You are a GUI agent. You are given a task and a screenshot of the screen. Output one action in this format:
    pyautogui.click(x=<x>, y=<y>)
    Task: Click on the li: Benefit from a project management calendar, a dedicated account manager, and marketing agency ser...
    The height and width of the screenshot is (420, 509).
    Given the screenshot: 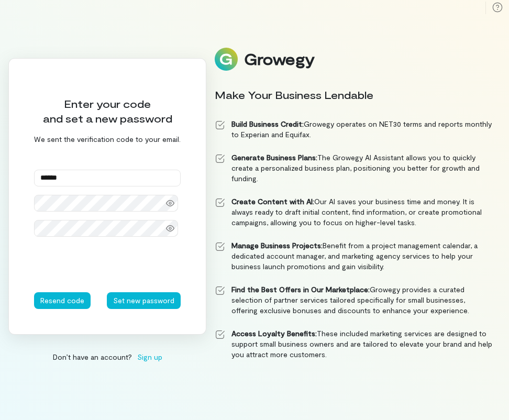 What is the action you would take?
    pyautogui.click(x=353, y=256)
    